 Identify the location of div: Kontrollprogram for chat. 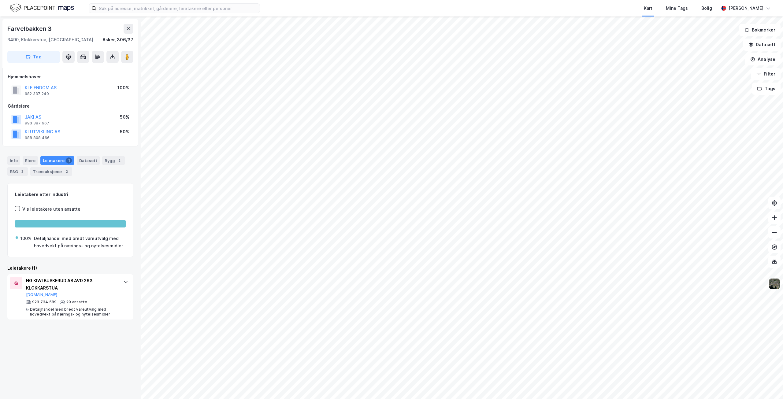
(768, 384).